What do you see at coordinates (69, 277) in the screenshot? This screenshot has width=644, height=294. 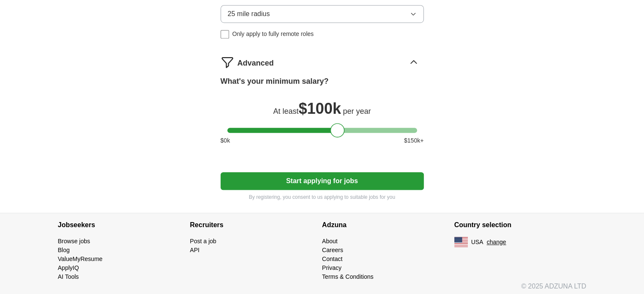 I see `a: AI Tools` at bounding box center [69, 277].